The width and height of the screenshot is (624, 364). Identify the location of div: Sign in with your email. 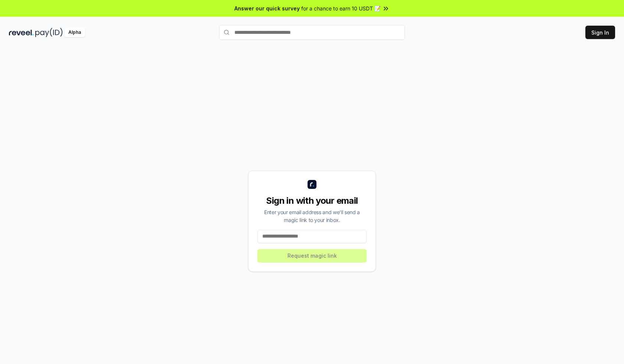
(312, 201).